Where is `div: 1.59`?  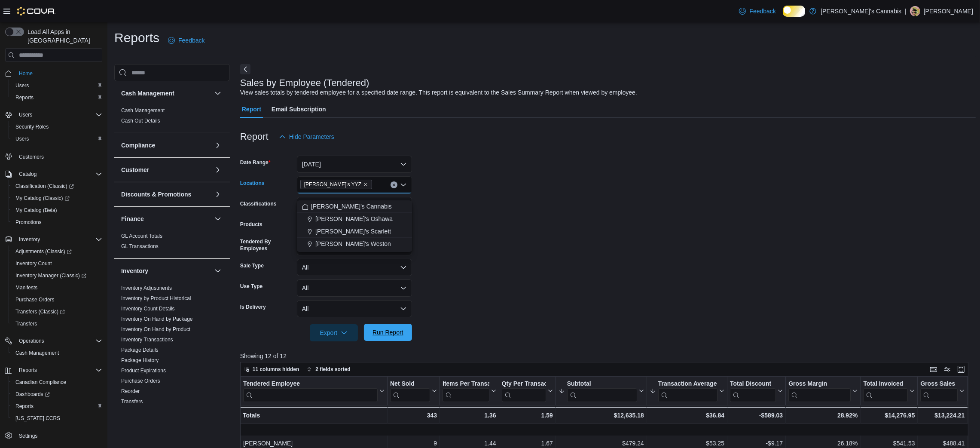 div: 1.59 is located at coordinates (526, 415).